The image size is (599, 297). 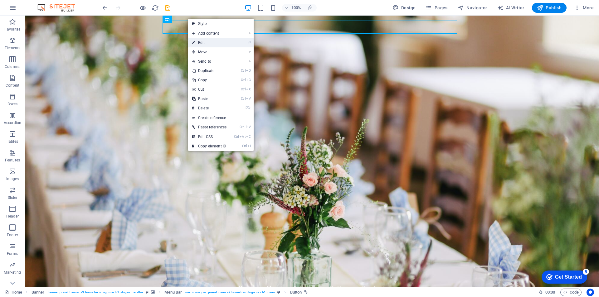 I want to click on span: . banner .preset-banner-v3-home-hero-logo-nav-h1-slogan .parallax, so click(x=95, y=292).